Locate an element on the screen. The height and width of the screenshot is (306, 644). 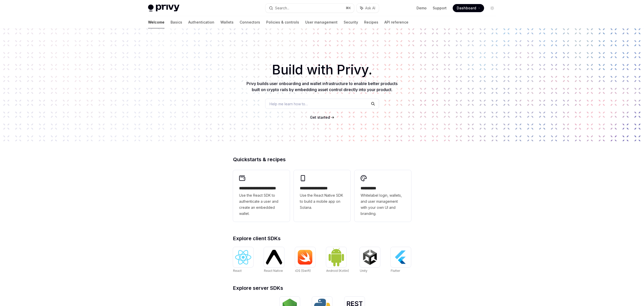
img: Unity is located at coordinates (370, 257).